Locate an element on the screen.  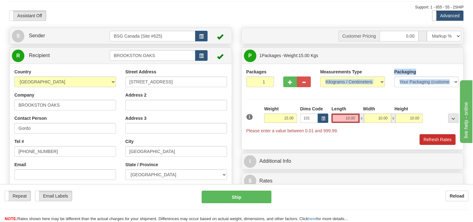
span: S is located at coordinates (18, 36).